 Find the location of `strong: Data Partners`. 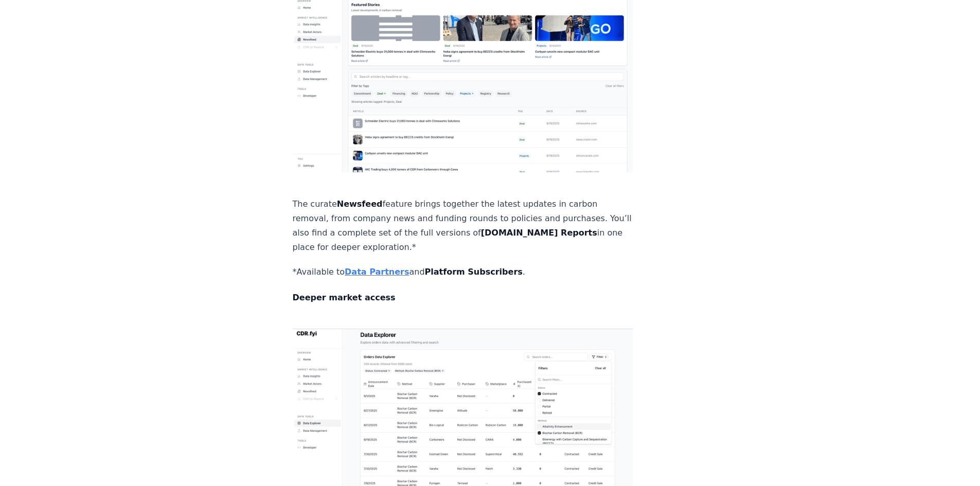

strong: Data Partners is located at coordinates (376, 272).